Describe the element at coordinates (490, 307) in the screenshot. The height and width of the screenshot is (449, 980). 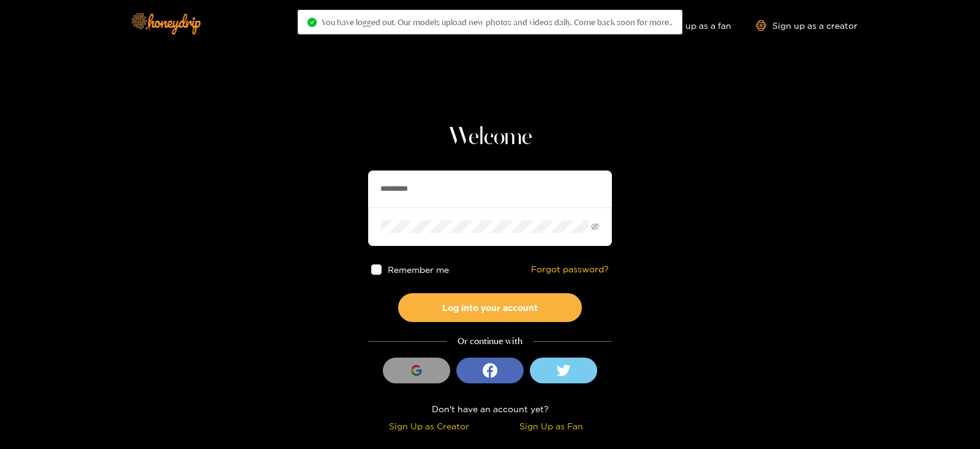
I see `button: Log into your account` at that location.